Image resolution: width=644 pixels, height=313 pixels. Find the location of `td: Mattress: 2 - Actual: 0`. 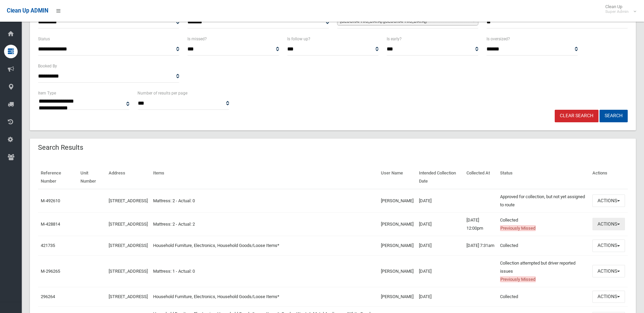

td: Mattress: 2 - Actual: 0 is located at coordinates (264, 201).